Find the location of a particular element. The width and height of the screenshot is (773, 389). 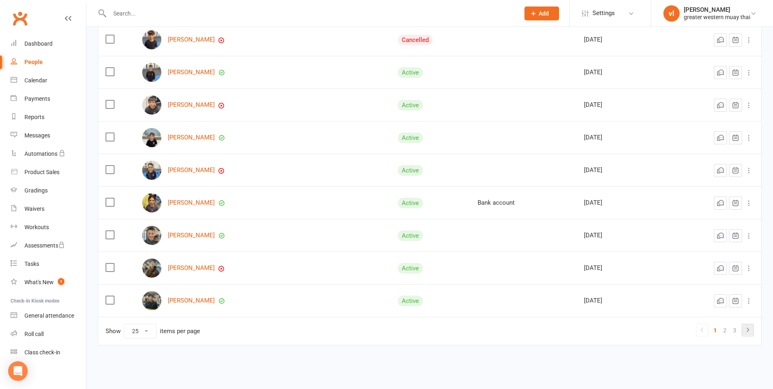

a: People is located at coordinates (48, 62).